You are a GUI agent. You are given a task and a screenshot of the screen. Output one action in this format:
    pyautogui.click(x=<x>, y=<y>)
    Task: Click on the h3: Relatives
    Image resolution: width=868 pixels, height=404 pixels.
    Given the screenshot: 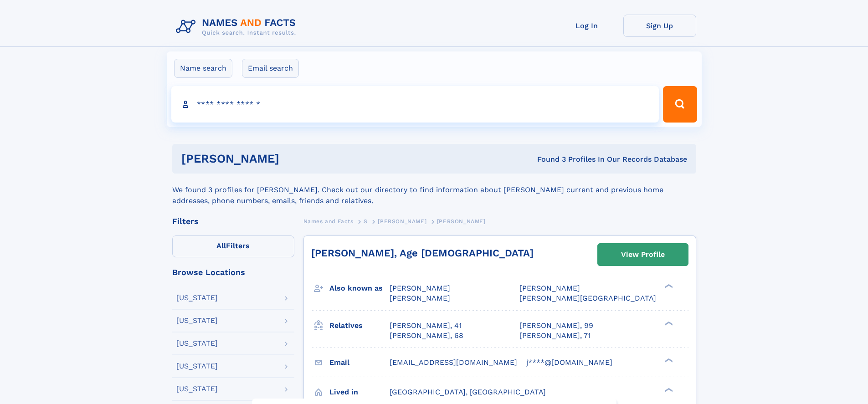 What is the action you would take?
    pyautogui.click(x=360, y=326)
    